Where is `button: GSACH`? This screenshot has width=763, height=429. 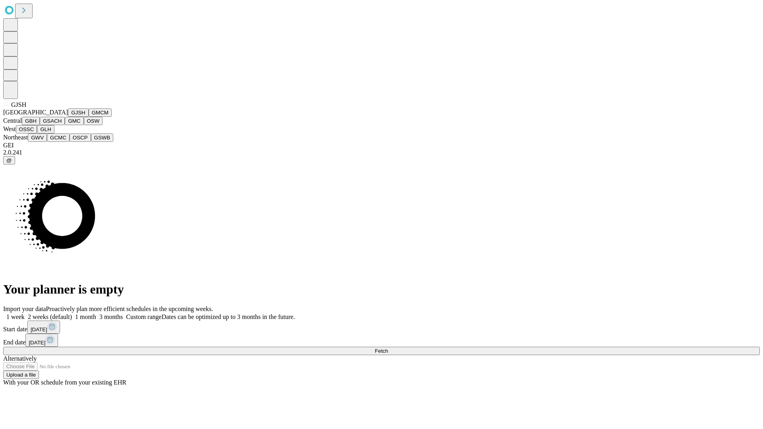 button: GSACH is located at coordinates (52, 121).